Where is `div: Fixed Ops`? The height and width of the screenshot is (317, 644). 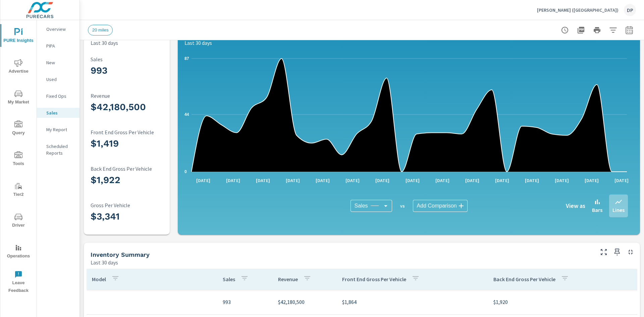 div: Fixed Ops is located at coordinates (58, 96).